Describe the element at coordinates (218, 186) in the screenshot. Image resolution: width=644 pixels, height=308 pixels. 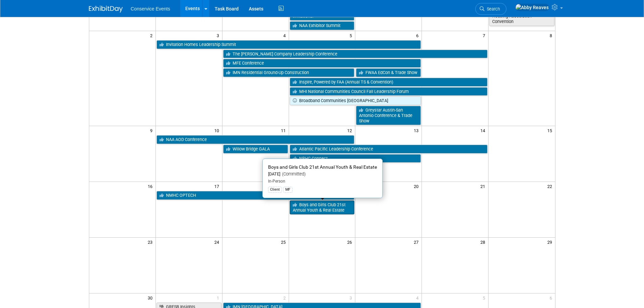
I see `span: 17` at that location.